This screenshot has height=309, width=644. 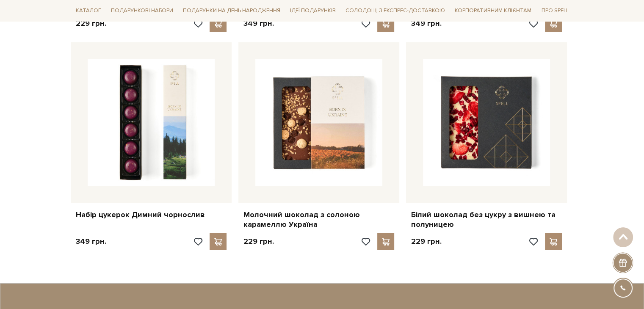 What do you see at coordinates (313, 10) in the screenshot?
I see `a: Ідеї подарунків` at bounding box center [313, 10].